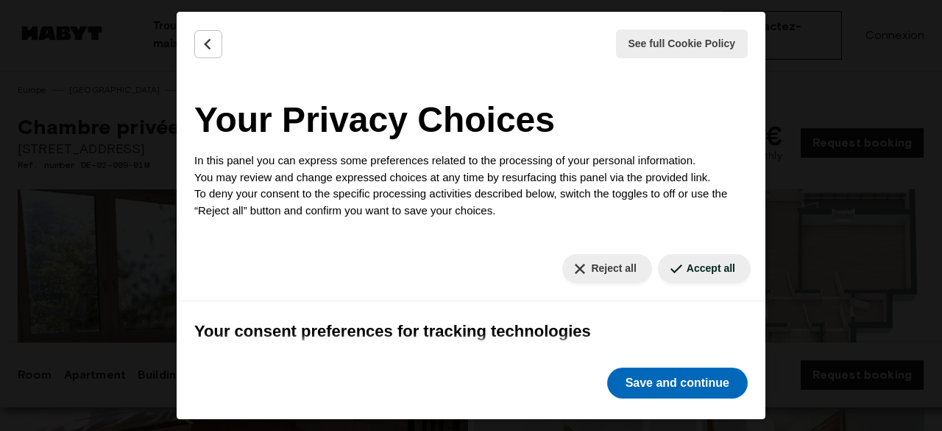 The width and height of the screenshot is (942, 431). What do you see at coordinates (471, 186) in the screenshot?
I see `p: In this panel you can express some preferences related to the processing of your personal informa...` at bounding box center [471, 186].